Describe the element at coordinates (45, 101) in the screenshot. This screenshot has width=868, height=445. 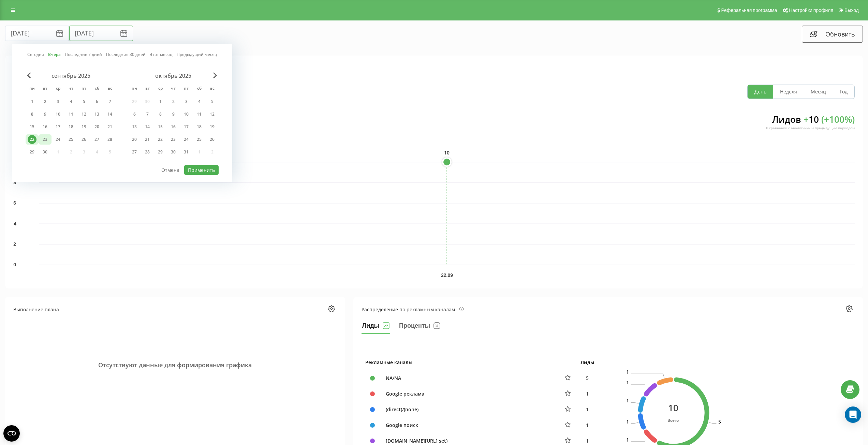
I see `div: 2` at that location.